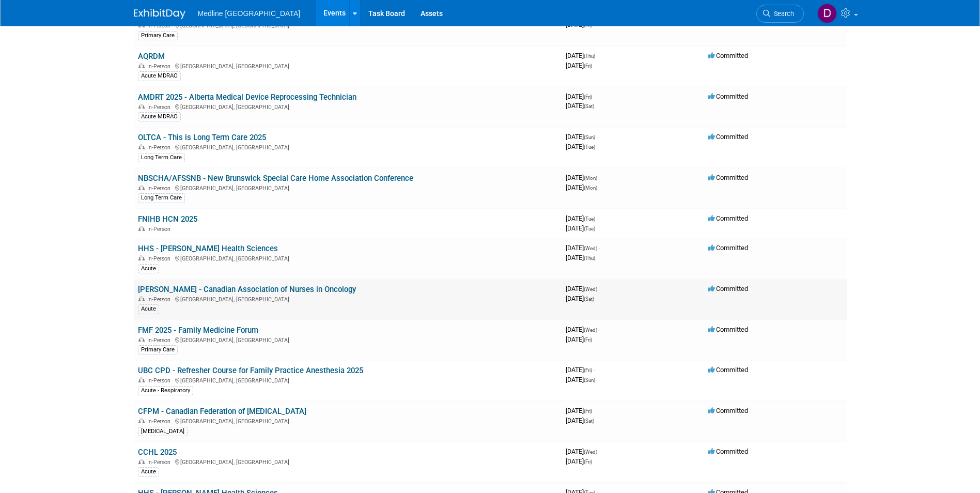  Describe the element at coordinates (827, 14) in the screenshot. I see `img: Deepika Gupta` at that location.